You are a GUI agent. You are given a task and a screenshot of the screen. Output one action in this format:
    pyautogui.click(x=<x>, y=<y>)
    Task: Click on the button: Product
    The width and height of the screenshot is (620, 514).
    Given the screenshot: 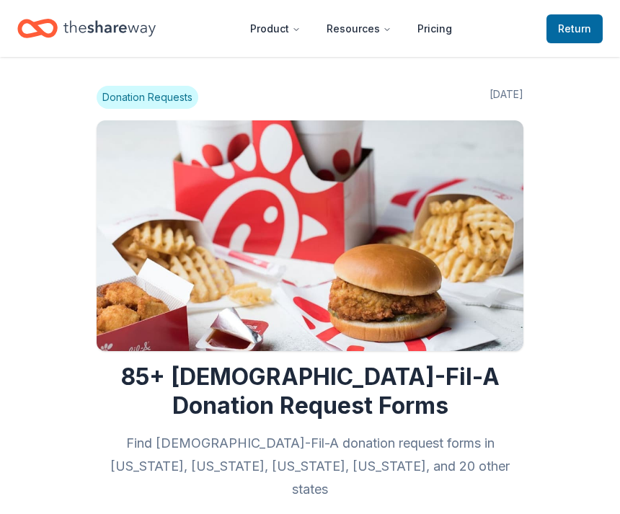 What is the action you would take?
    pyautogui.click(x=275, y=29)
    